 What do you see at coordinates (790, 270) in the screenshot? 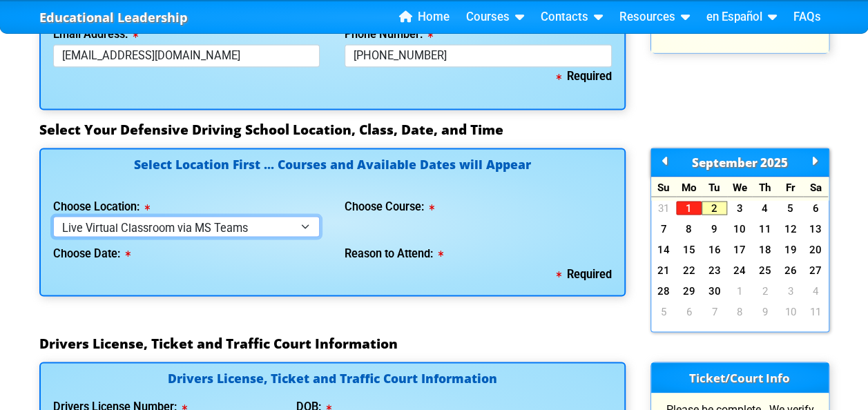
I see `a: 26` at bounding box center [790, 270].